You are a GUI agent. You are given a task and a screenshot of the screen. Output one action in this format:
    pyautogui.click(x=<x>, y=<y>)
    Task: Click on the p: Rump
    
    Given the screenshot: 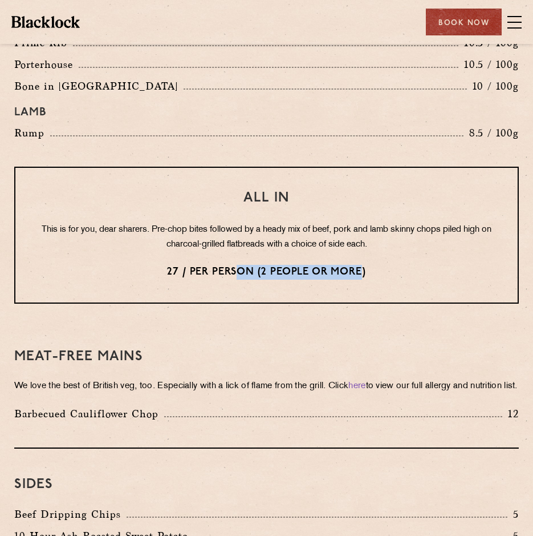 What is the action you would take?
    pyautogui.click(x=32, y=133)
    